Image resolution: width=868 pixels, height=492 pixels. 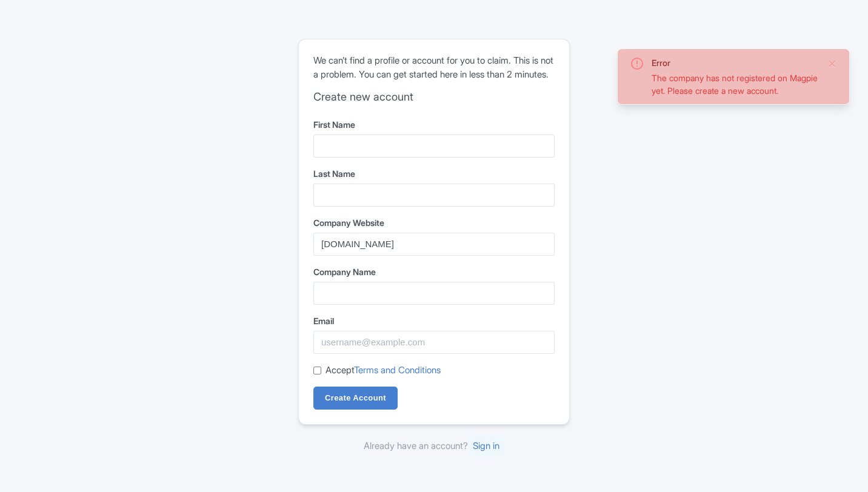 I want to click on div: The company has not registered on Magpie yet. Please create a new account., so click(x=735, y=84).